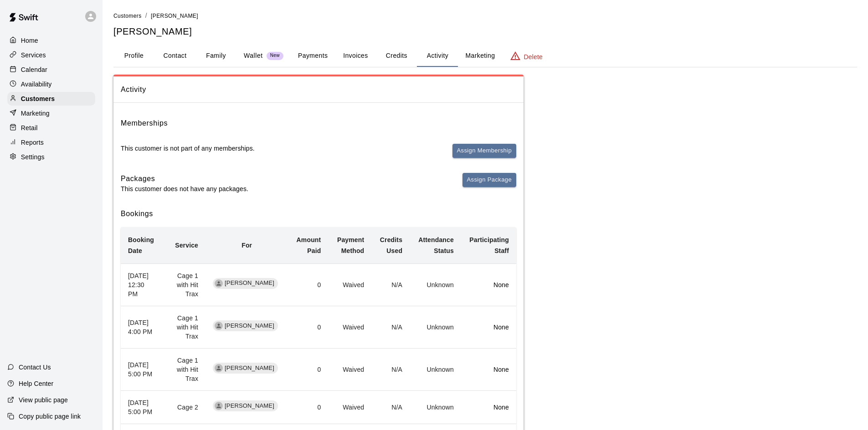 This screenshot has width=868, height=430. What do you see at coordinates (184, 407) in the screenshot?
I see `td: Cage 2` at bounding box center [184, 407].